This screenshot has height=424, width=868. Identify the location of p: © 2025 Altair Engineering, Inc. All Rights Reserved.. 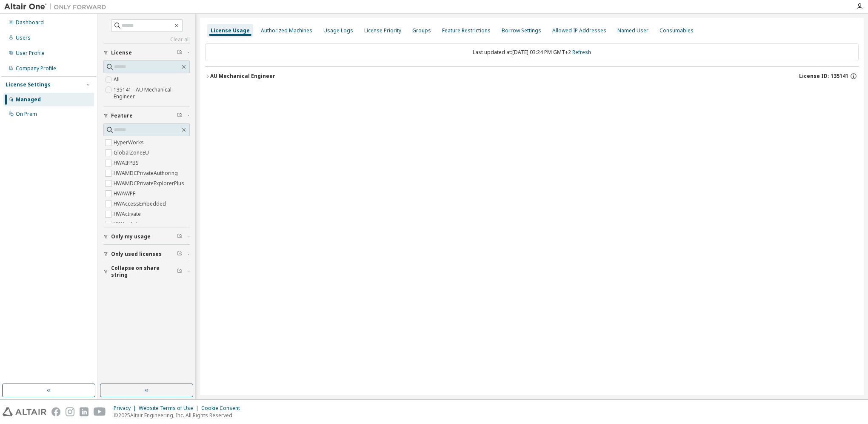
(179, 415).